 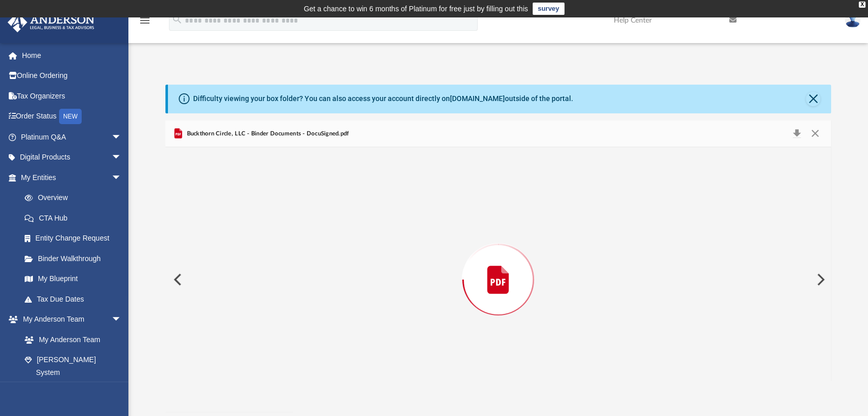 What do you see at coordinates (72, 76) in the screenshot?
I see `a: Online Ordering` at bounding box center [72, 76].